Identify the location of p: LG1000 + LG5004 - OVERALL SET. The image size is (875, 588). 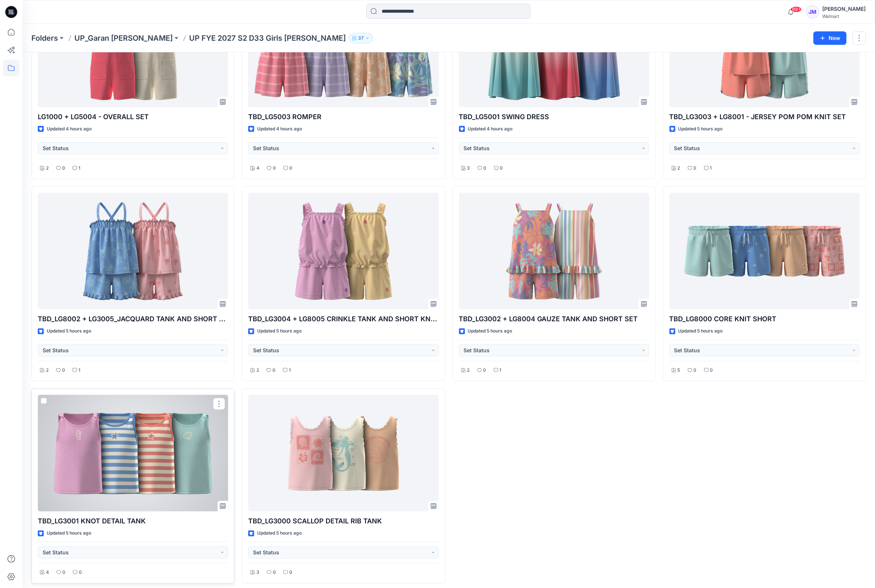
(133, 117).